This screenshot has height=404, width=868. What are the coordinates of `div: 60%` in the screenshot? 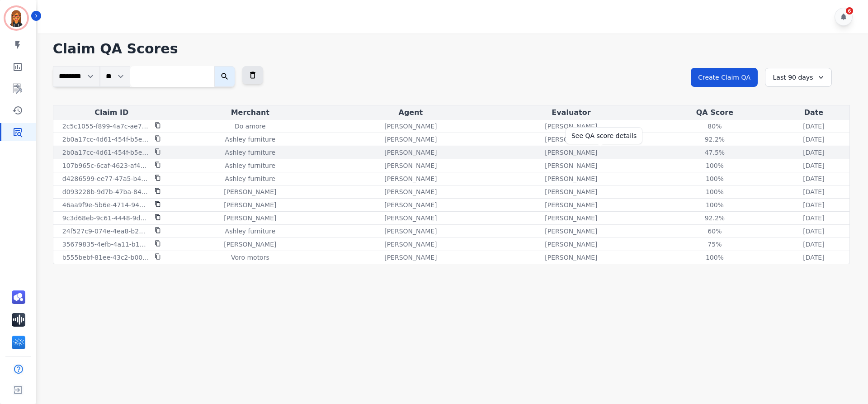 It's located at (715, 231).